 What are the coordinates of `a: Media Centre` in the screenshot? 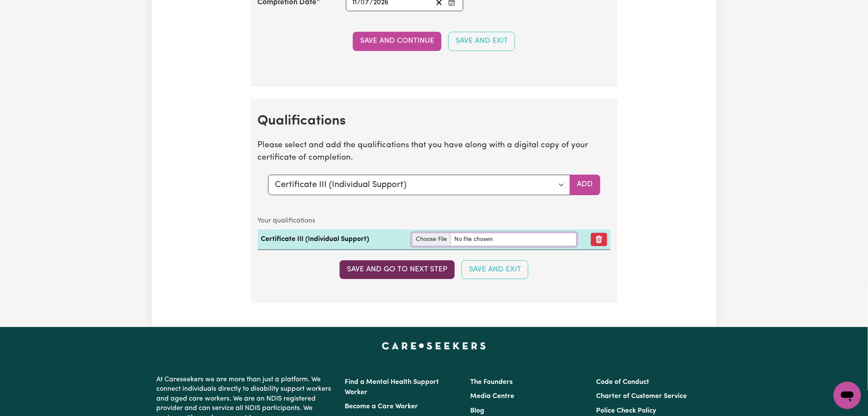 It's located at (492, 397).